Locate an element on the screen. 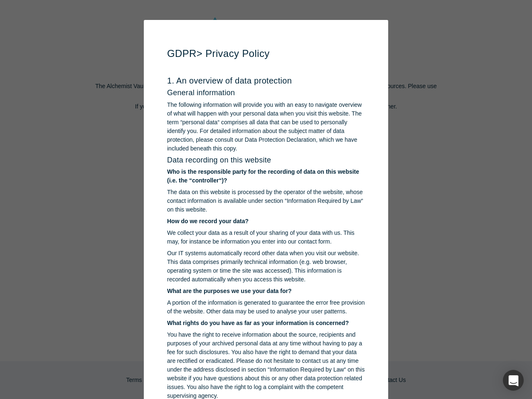  p: The data on this website is processed by the operator of the website, whose contact information i... is located at coordinates (266, 201).